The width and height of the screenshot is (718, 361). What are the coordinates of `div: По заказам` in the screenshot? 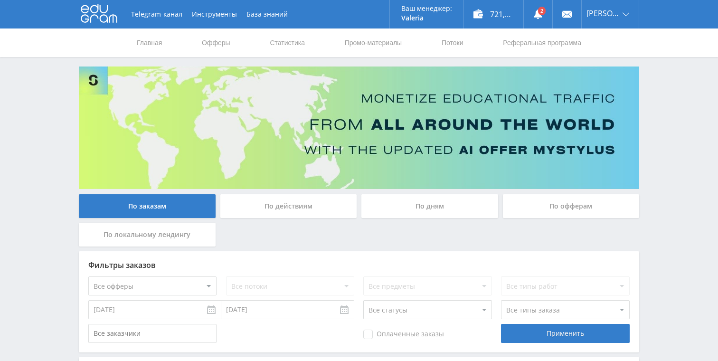 It's located at (147, 206).